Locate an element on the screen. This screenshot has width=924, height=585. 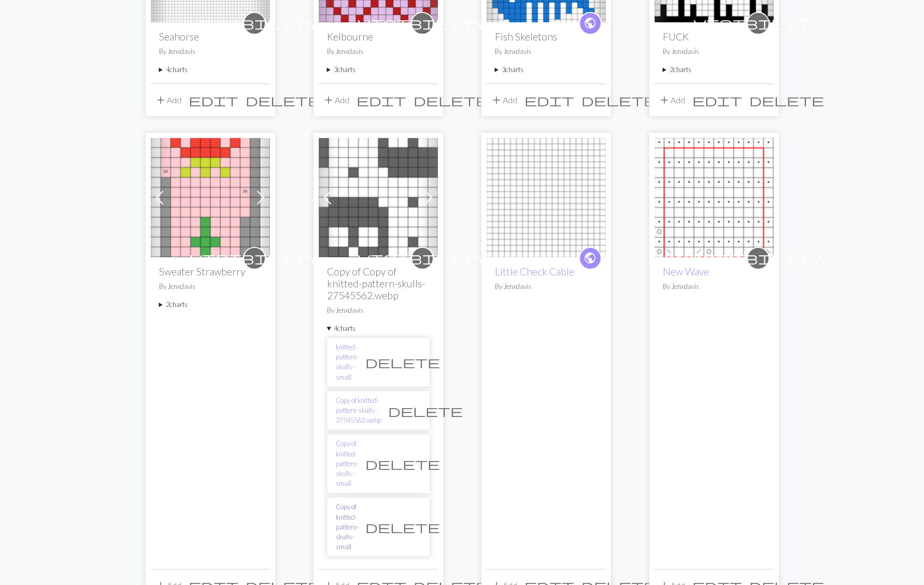
a: Copy of Sweater Strawberry is located at coordinates (211, 196).